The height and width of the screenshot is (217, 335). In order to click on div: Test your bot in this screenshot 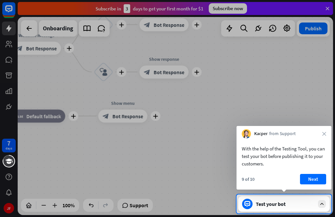, I will do `click(285, 204)`.